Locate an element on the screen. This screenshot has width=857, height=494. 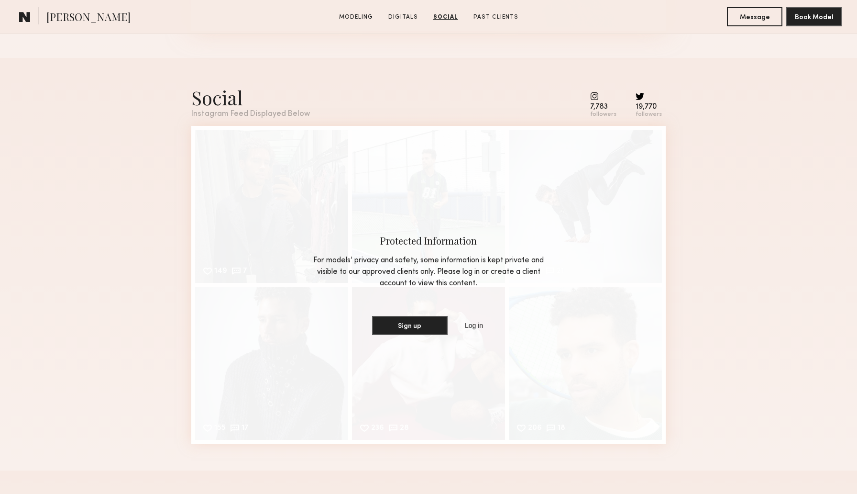
a: Social is located at coordinates (446, 17).